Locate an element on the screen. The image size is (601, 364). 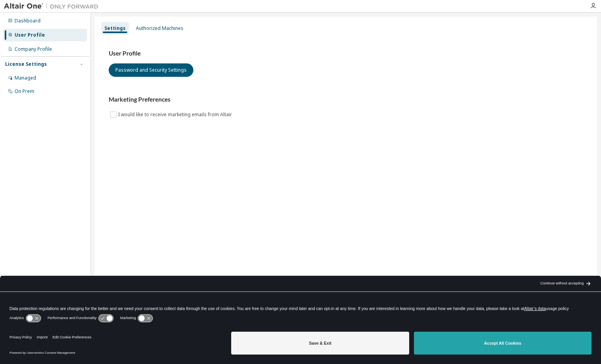
button: Password and Security Settings is located at coordinates (151, 70).